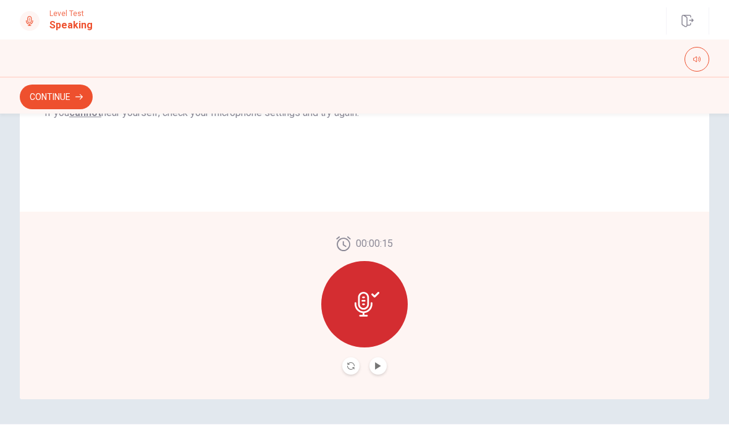 The width and height of the screenshot is (729, 440). I want to click on button: Play Audio, so click(378, 366).